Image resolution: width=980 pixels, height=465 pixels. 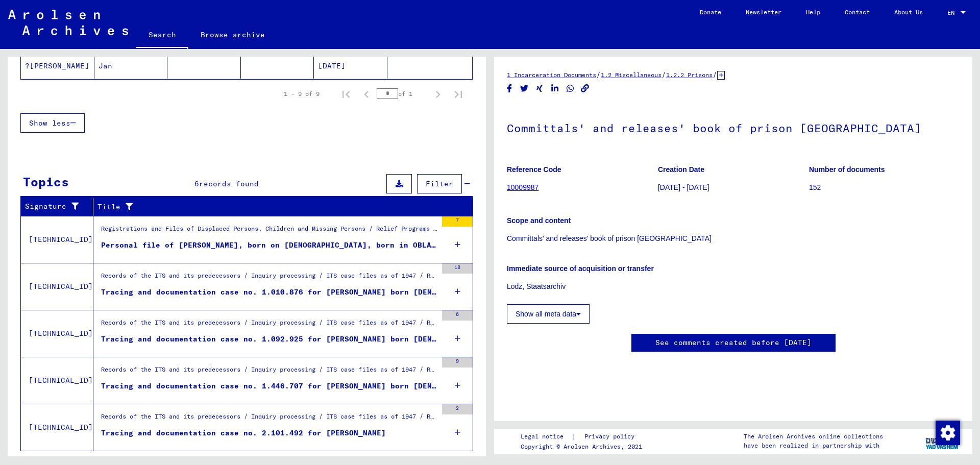 I want to click on button: Filter, so click(x=439, y=184).